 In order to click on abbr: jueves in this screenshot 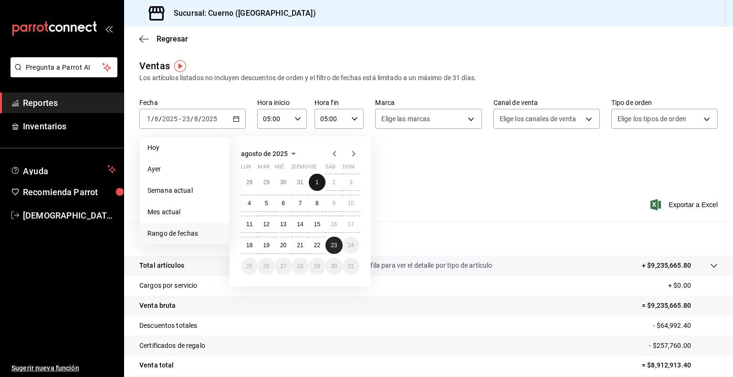, I will do `click(320, 169)`.